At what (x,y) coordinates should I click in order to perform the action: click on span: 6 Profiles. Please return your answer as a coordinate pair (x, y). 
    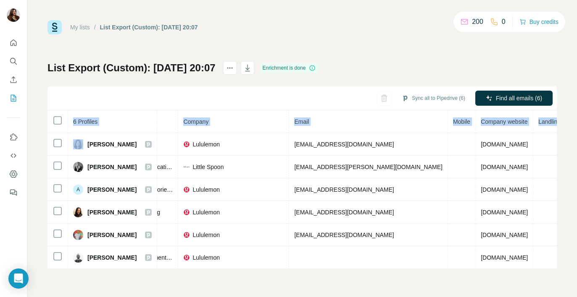
    Looking at the image, I should click on (85, 122).